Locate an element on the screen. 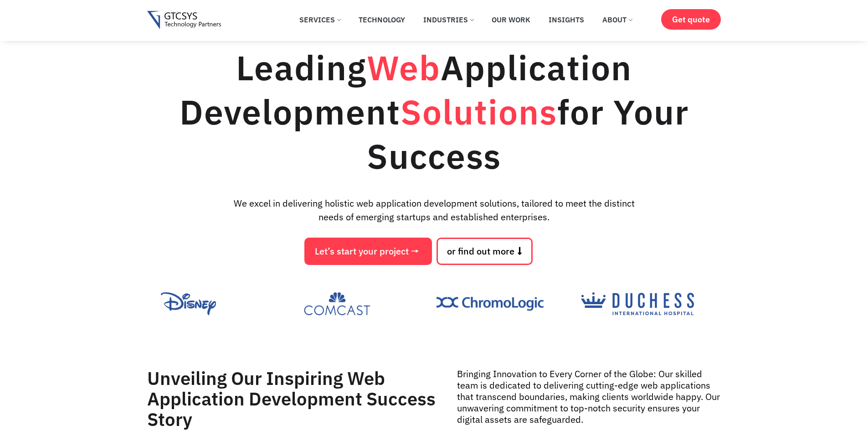 This screenshot has width=868, height=431. img: Chromologic - Web Application Development is located at coordinates (490, 304).